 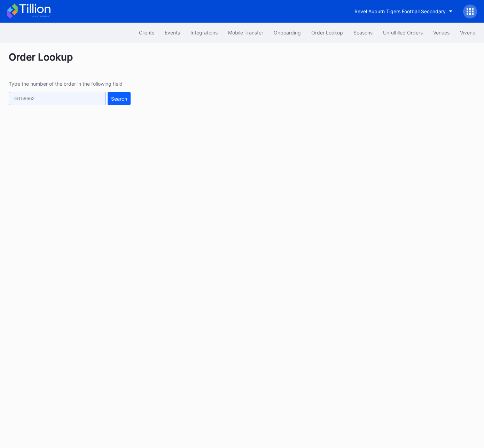 I want to click on input: GT59662, so click(x=57, y=98).